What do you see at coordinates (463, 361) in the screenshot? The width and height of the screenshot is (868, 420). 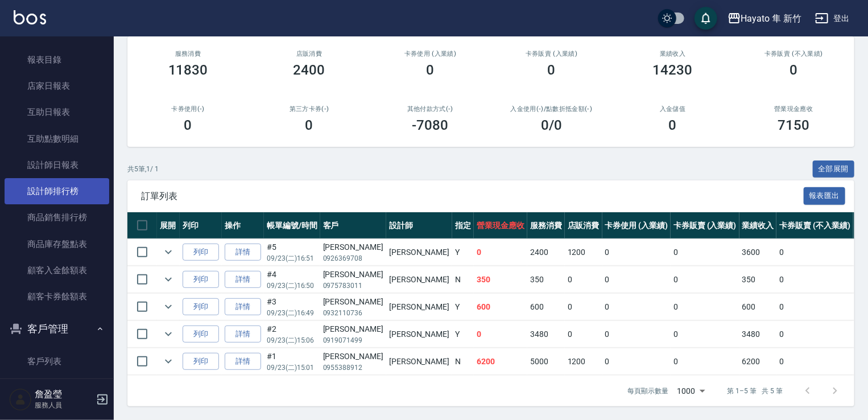 I see `td: N` at bounding box center [463, 361].